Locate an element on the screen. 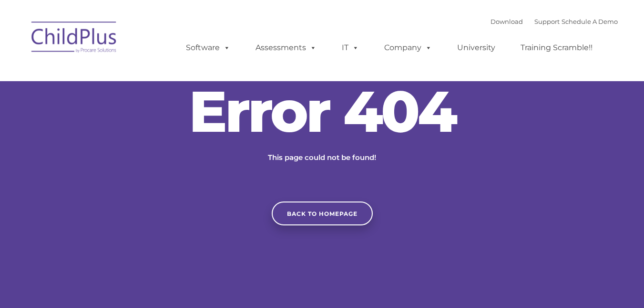  img: ChildPlus by Procare Solutions is located at coordinates (74, 39).